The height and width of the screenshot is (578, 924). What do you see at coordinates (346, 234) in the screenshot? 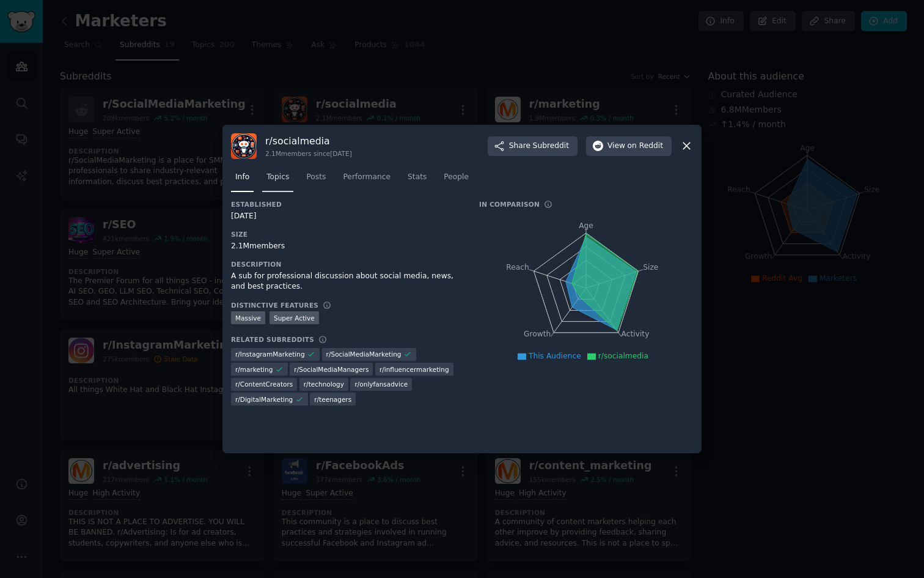
I see `h3: Size` at bounding box center [346, 234].